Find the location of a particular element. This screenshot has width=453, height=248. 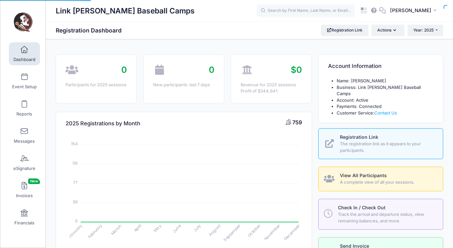

tspan: 39 is located at coordinates (75, 201).